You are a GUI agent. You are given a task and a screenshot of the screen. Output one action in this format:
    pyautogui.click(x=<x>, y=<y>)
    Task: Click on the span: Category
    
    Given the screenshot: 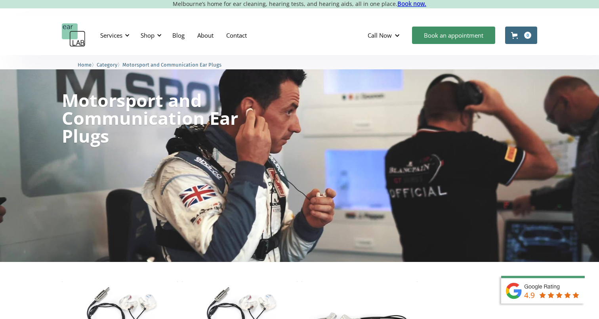 What is the action you would take?
    pyautogui.click(x=107, y=65)
    